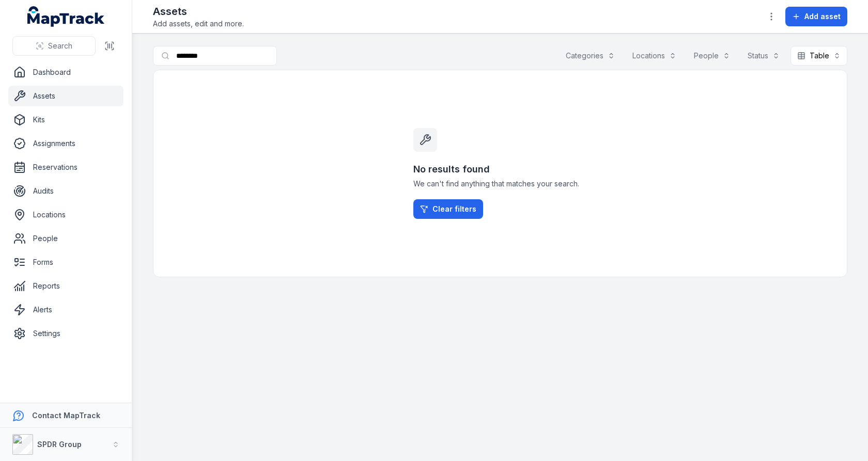 The height and width of the screenshot is (461, 868). What do you see at coordinates (654, 56) in the screenshot?
I see `button: Locations` at bounding box center [654, 56].